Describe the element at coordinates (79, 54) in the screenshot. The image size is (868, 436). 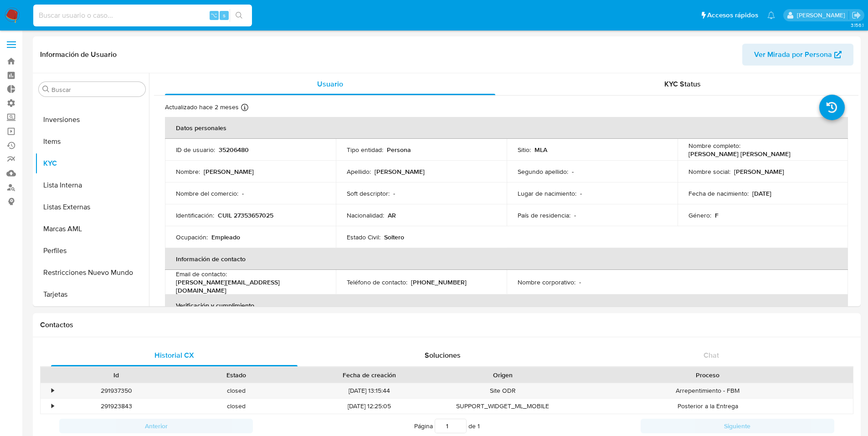
I see `h1: Información de Usuario` at that location.